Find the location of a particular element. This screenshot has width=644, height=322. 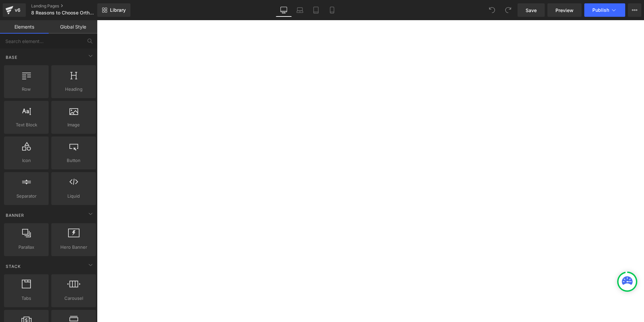

span: Heading is located at coordinates (73, 89).